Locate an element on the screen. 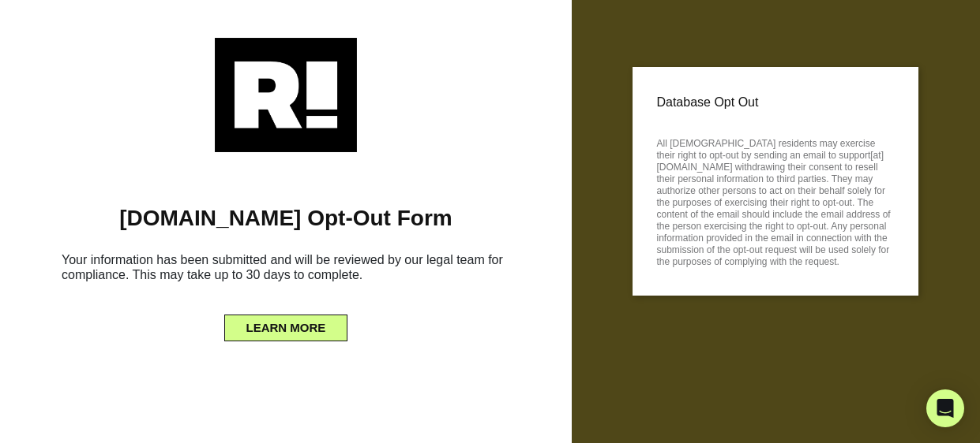 Image resolution: width=980 pixels, height=443 pixels. button: LEARN MORE is located at coordinates (286, 328).